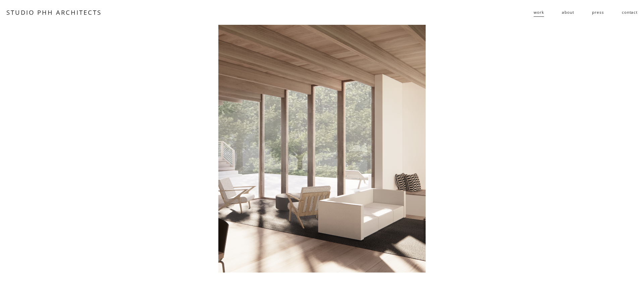  Describe the element at coordinates (539, 12) in the screenshot. I see `span: work` at that location.